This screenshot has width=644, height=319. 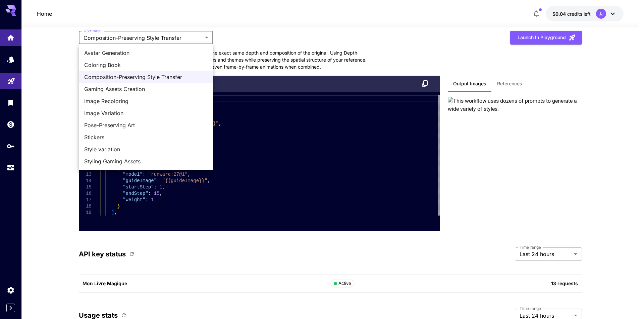 What do you see at coordinates (146, 150) in the screenshot?
I see `span: Style variation` at bounding box center [146, 150].